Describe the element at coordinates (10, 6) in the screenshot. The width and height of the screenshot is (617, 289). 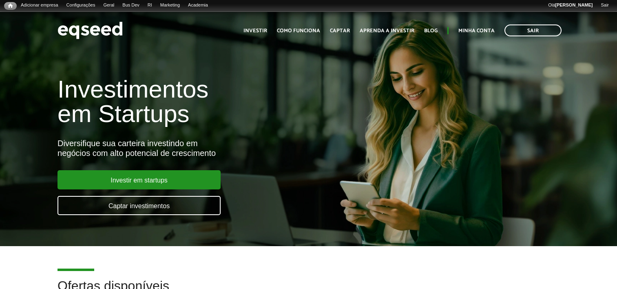
I see `a: Início` at that location.